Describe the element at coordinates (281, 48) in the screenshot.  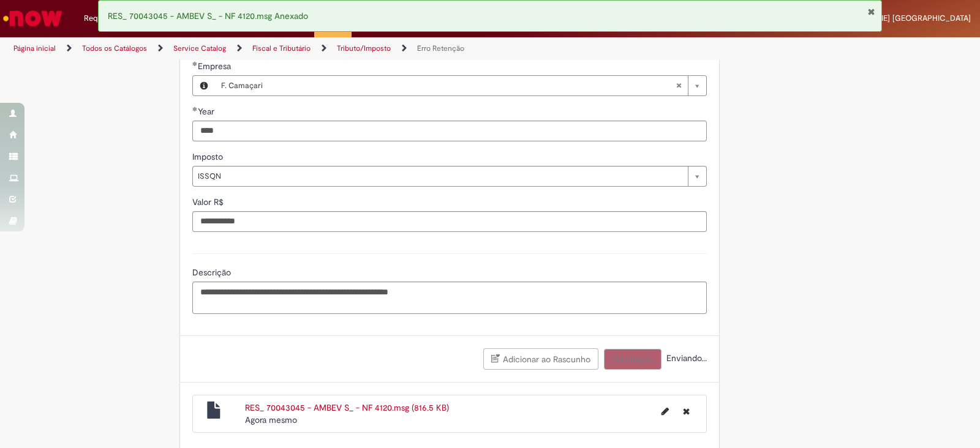
I see `a: Fiscal e Tributário` at that location.